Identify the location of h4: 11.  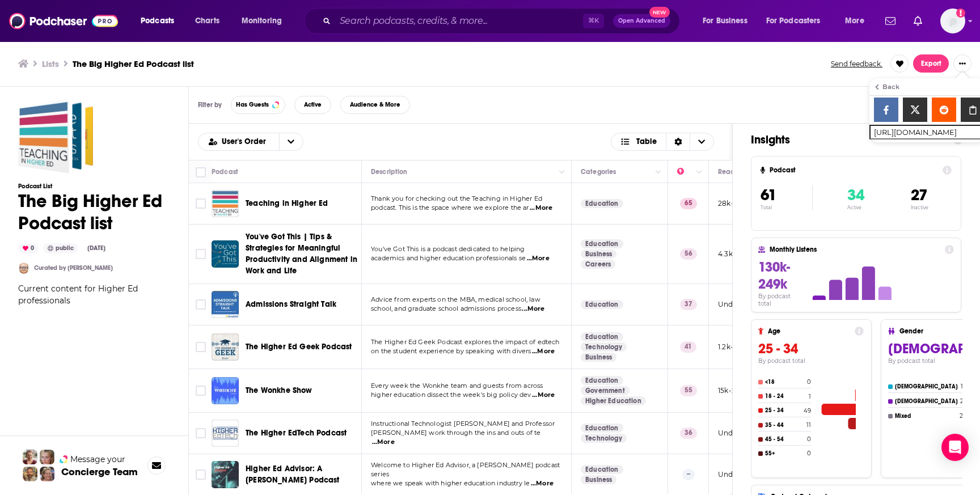
(809, 425).